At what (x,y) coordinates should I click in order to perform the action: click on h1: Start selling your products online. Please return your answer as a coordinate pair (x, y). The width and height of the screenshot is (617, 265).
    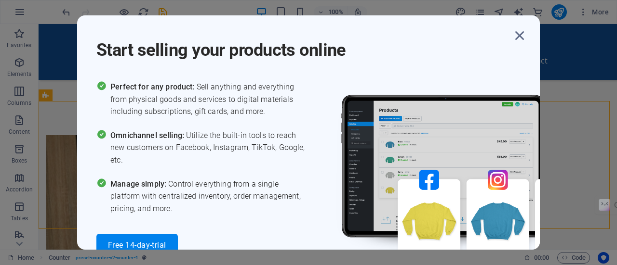
    Looking at the image, I should click on (304, 44).